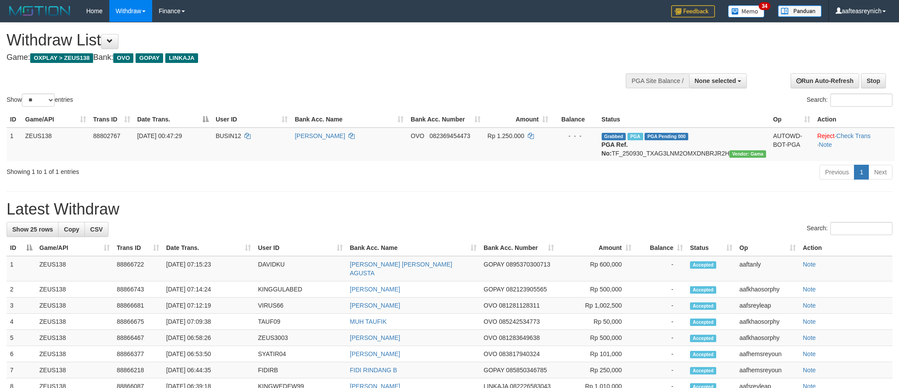  Describe the element at coordinates (765, 6) in the screenshot. I see `span: 34` at that location.